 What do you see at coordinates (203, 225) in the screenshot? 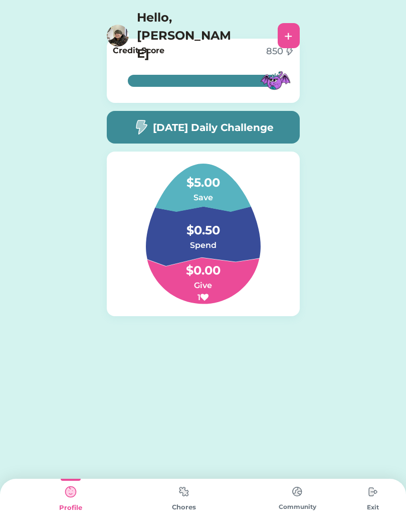
I see `h4: $0.50` at bounding box center [203, 225].